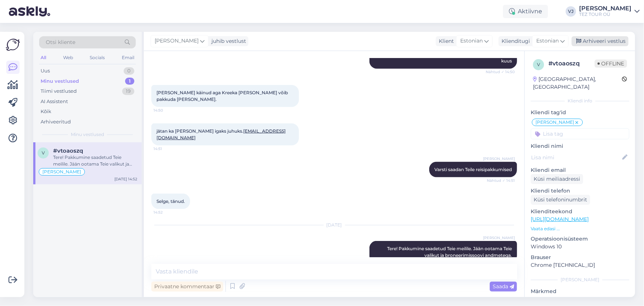 This screenshot has width=644, height=306. I want to click on div: AI Assistent, so click(54, 101).